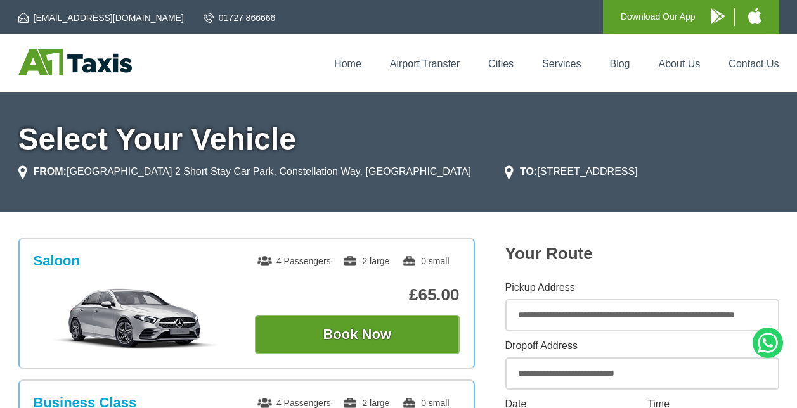  What do you see at coordinates (75, 62) in the screenshot?
I see `img: A1 Taxis St Albans LTD` at bounding box center [75, 62].